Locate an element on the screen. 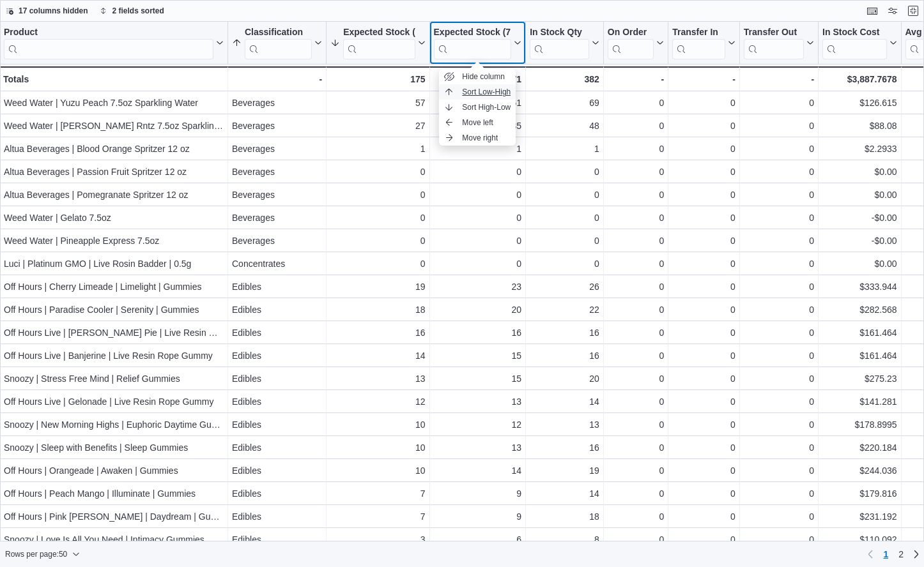 The width and height of the screenshot is (924, 567). div: Transfer In is located at coordinates (698, 33).